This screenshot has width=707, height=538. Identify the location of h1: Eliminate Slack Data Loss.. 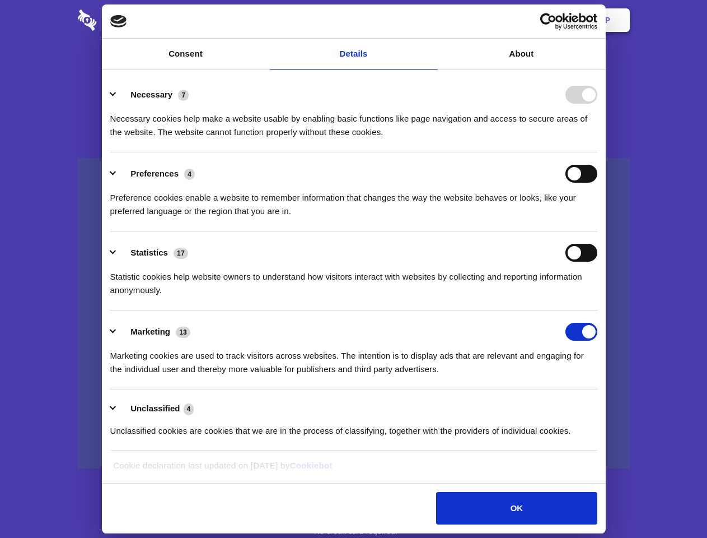
(354, 71).